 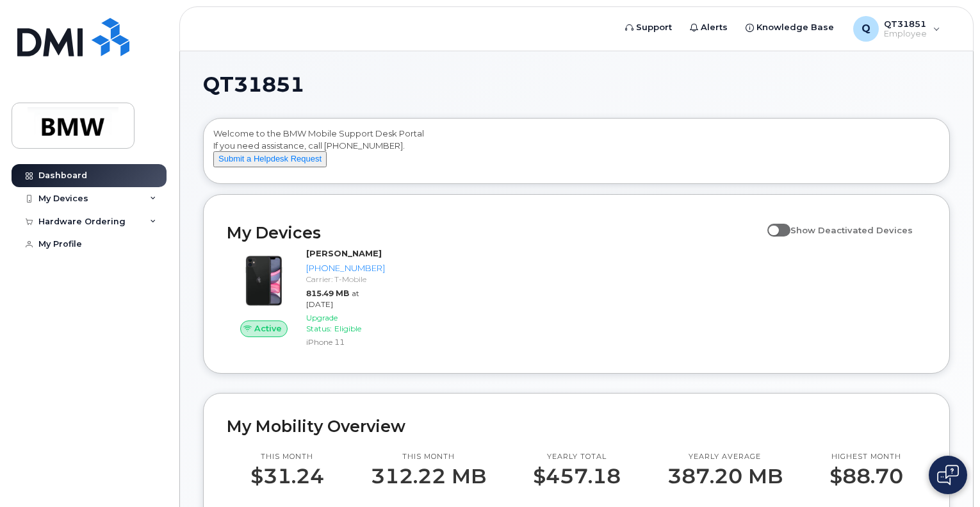 What do you see at coordinates (725, 476) in the screenshot?
I see `p: 387.20 MB` at bounding box center [725, 476].